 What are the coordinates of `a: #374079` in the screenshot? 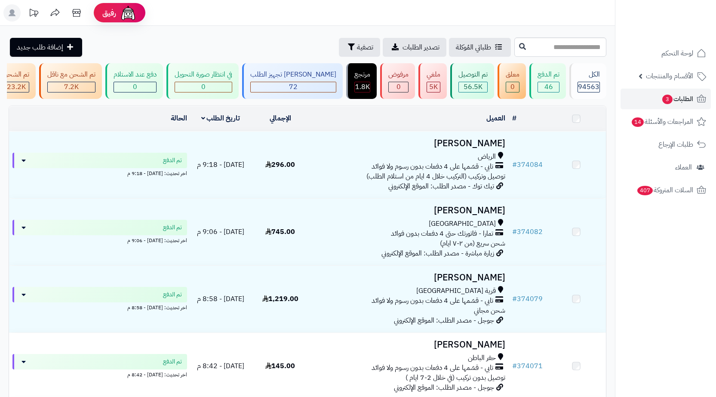 It's located at (527, 299).